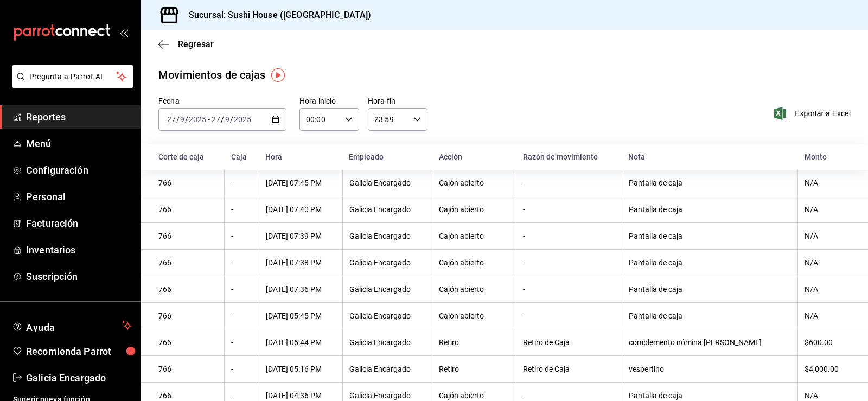 The height and width of the screenshot is (401, 868). What do you see at coordinates (569, 342) in the screenshot?
I see `div: Retiro de Caja` at bounding box center [569, 342].